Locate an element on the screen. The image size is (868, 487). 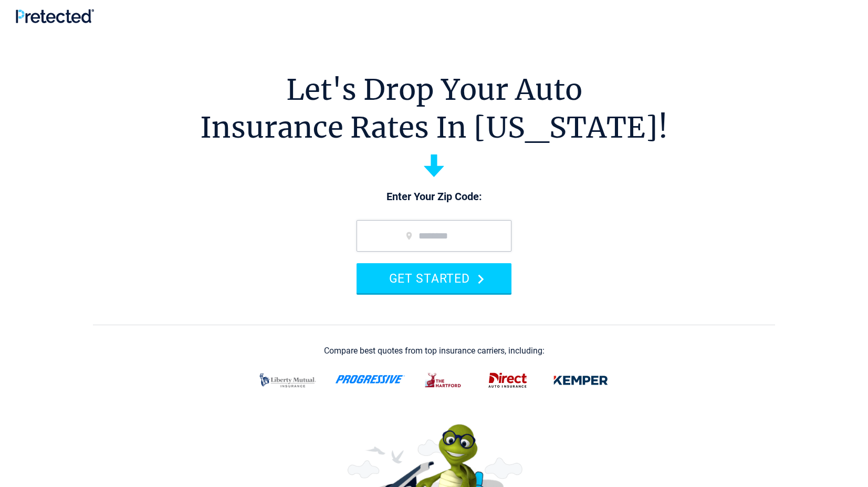
img: direct is located at coordinates (508, 381).